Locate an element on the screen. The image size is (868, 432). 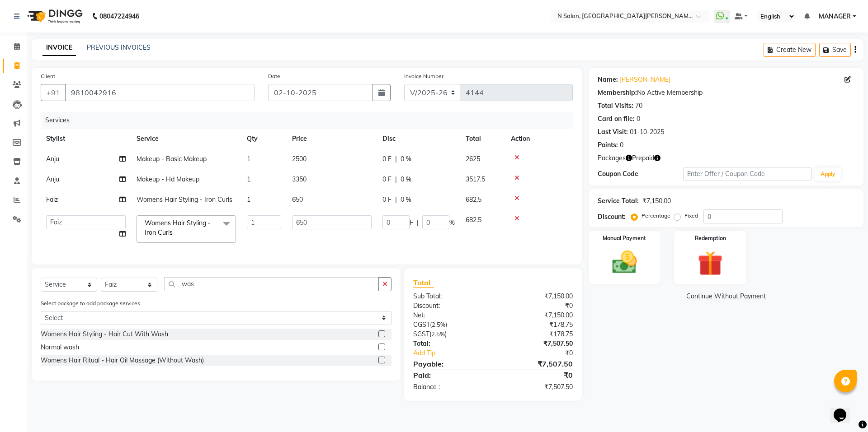
div: Total Visits: is located at coordinates (615, 106).